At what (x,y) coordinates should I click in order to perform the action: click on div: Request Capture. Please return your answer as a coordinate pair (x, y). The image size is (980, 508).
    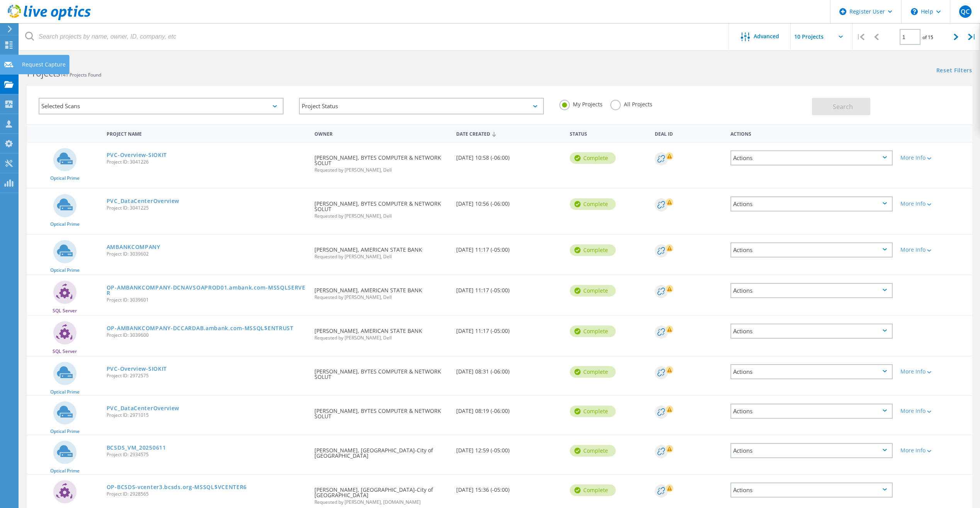
    Looking at the image, I should click on (43, 65).